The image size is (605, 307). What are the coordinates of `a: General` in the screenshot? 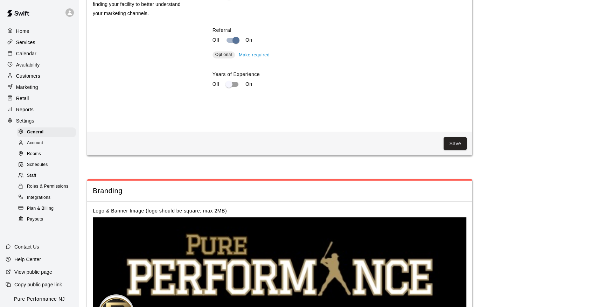 It's located at (48, 132).